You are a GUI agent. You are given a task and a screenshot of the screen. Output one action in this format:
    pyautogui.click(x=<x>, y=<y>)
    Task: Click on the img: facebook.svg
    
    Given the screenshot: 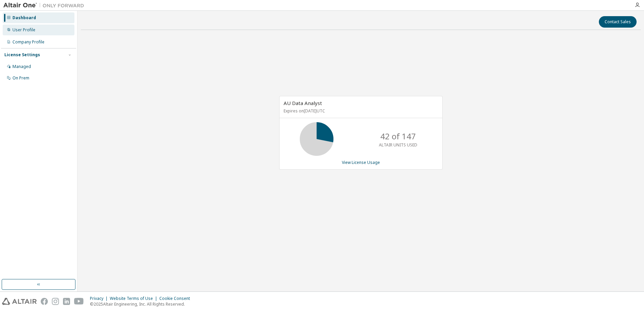 What is the action you would take?
    pyautogui.click(x=44, y=302)
    